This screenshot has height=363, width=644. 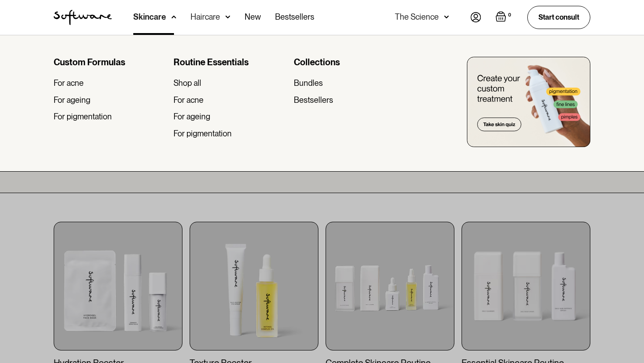 What do you see at coordinates (149, 17) in the screenshot?
I see `div: Skincare` at bounding box center [149, 17].